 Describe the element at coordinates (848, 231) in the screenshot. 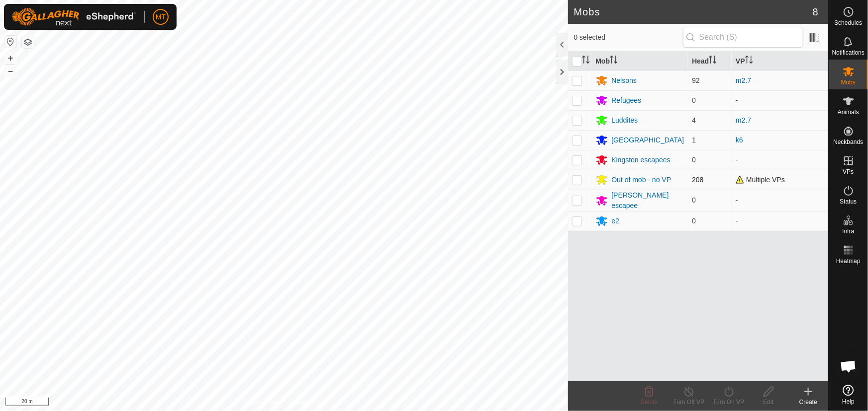

I see `span: Infra` at that location.